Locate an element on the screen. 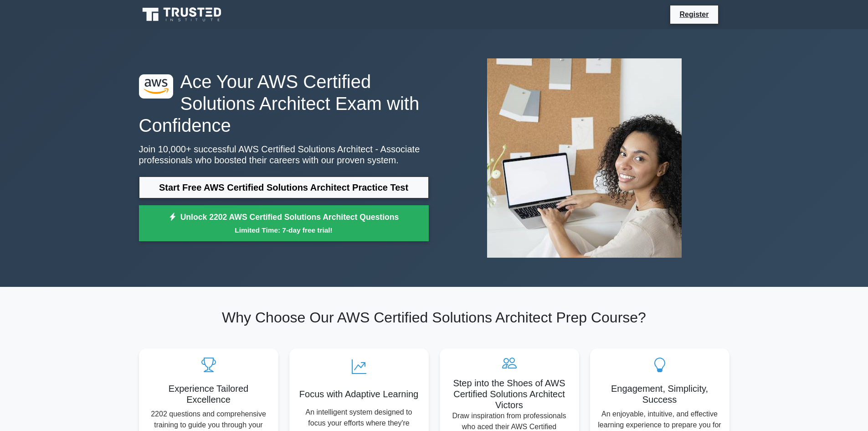  a: Register is located at coordinates (694, 15).